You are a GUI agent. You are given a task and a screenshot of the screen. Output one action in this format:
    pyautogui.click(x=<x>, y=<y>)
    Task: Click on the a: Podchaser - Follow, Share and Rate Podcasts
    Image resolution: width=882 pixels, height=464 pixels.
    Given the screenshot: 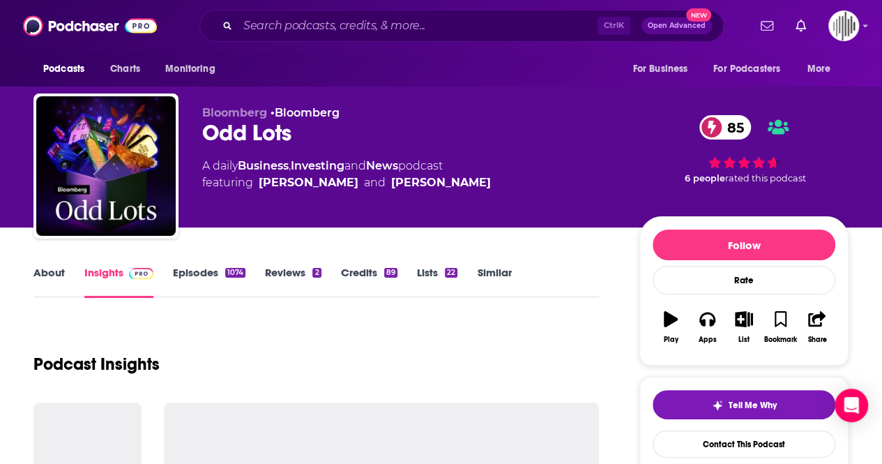 What is the action you would take?
    pyautogui.click(x=90, y=26)
    